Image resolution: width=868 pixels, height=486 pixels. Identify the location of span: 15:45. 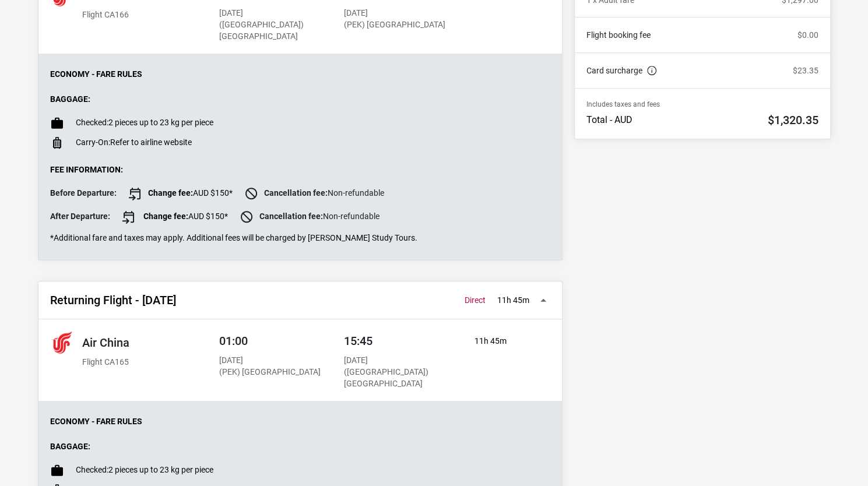
(358, 341).